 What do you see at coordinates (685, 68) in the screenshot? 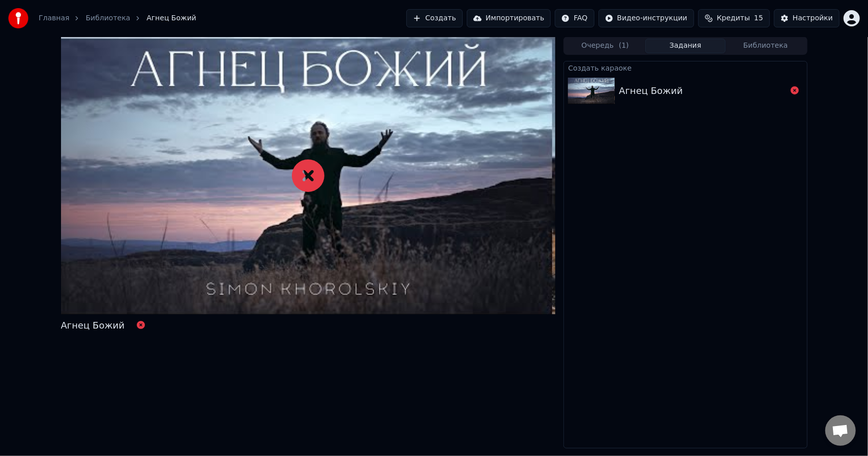
I see `div: Создать караоке` at bounding box center [685, 68].